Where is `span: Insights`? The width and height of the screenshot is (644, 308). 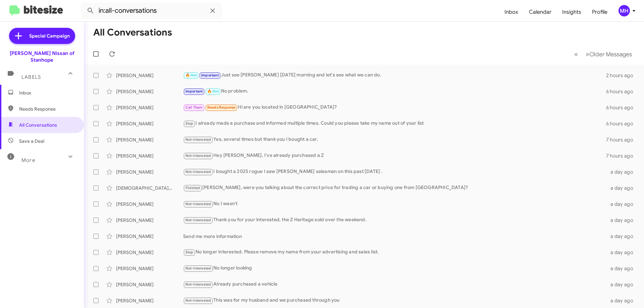
span: Insights is located at coordinates (571, 12).